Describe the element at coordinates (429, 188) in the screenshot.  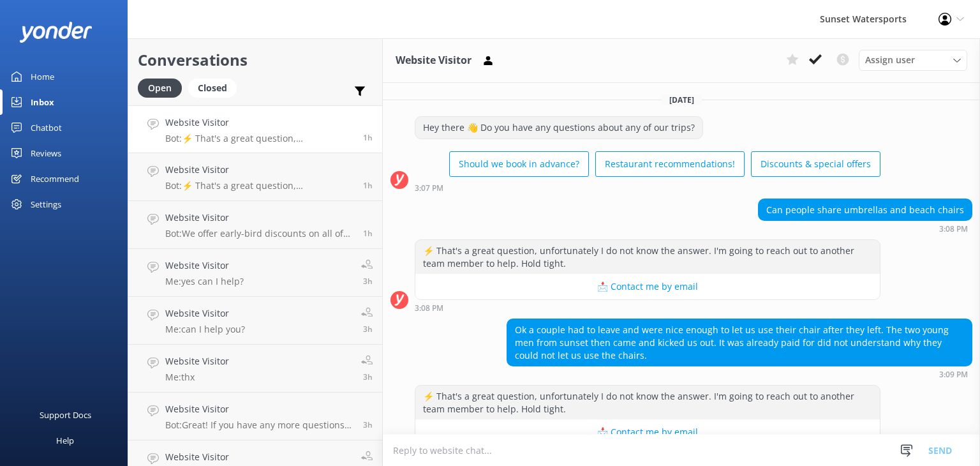
I see `strong: 3:07 PM` at that location.